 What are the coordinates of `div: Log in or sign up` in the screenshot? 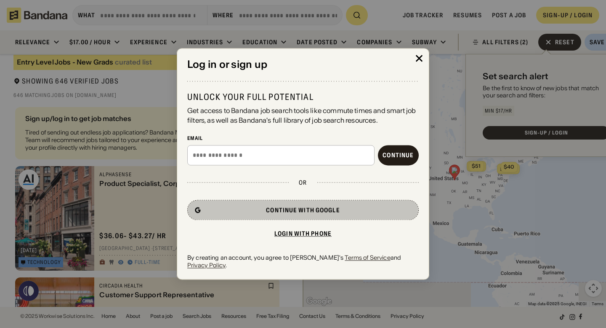 It's located at (303, 64).